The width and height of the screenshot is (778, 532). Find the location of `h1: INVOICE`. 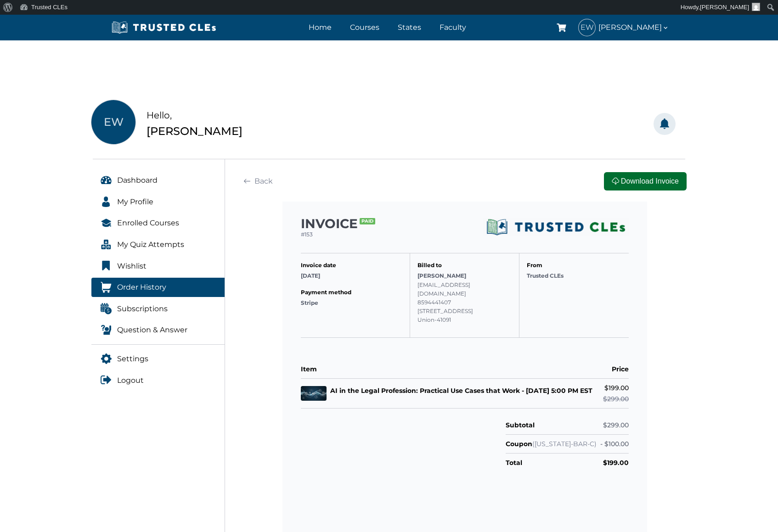

h1: INVOICE is located at coordinates (338, 223).